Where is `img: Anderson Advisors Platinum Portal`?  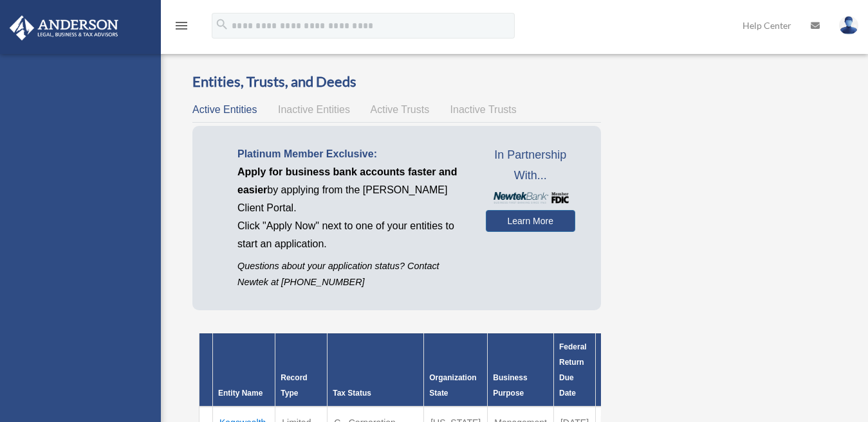 img: Anderson Advisors Platinum Portal is located at coordinates (64, 27).